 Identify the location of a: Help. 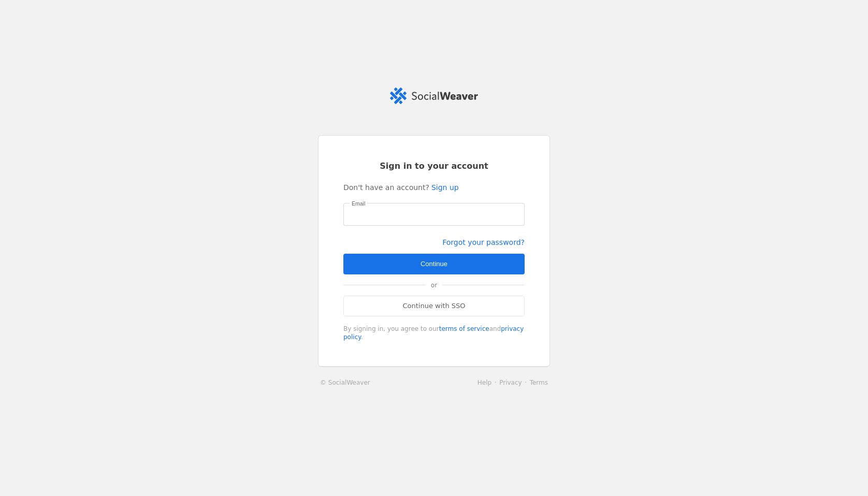
(484, 383).